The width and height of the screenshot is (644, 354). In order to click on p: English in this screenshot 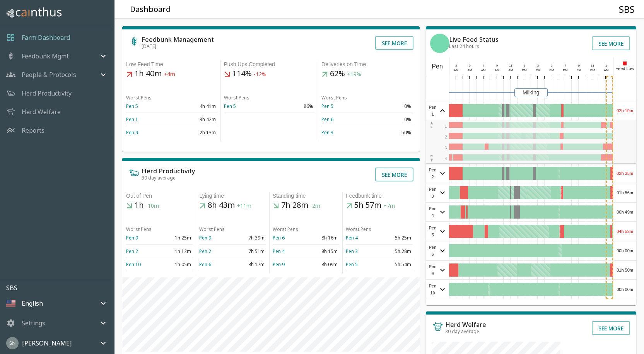, I will do `click(32, 304)`.